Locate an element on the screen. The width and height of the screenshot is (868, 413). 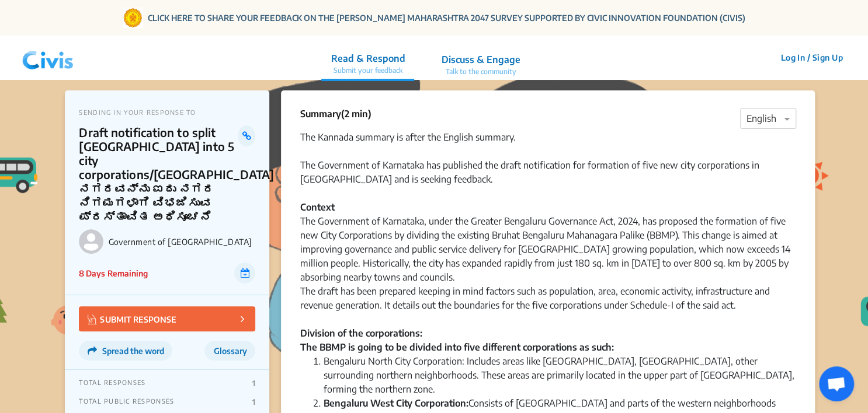
span: Spread the word is located at coordinates (133, 351).